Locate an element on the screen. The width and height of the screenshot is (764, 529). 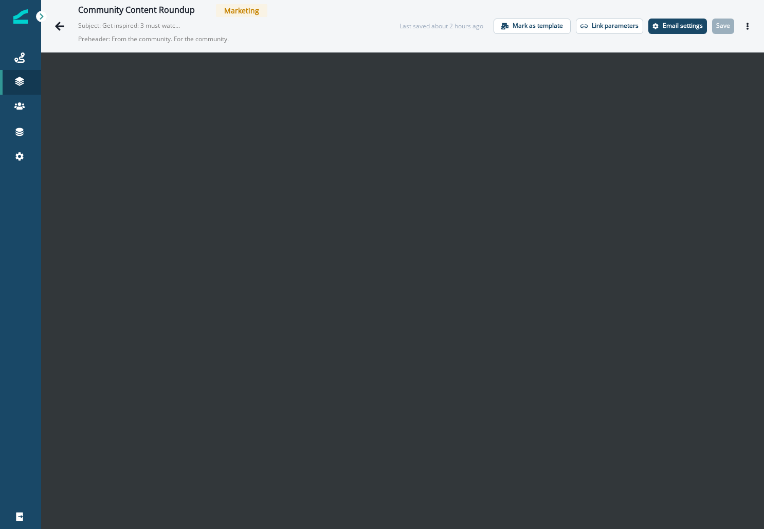
p: Link parameters is located at coordinates (615, 26).